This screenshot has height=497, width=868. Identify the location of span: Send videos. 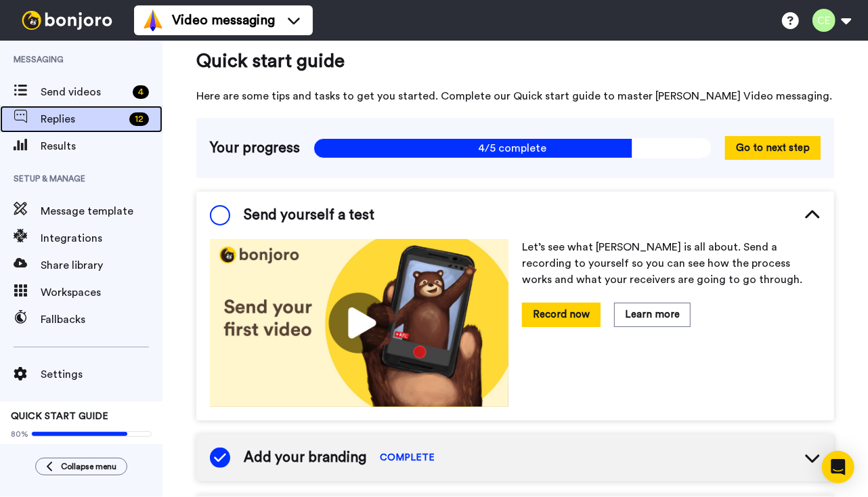
(84, 92).